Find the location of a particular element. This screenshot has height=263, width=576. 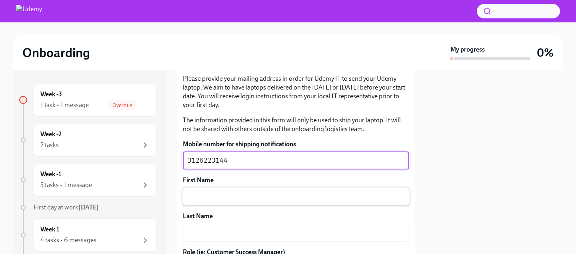

img: Udemy is located at coordinates (29, 11).